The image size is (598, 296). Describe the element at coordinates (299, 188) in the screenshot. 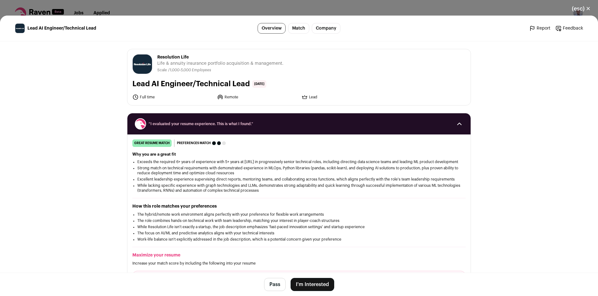

I see `li: While lacking specific experience with graph technologies and LLMs, demonstrates strong adaptabil...` at that location.